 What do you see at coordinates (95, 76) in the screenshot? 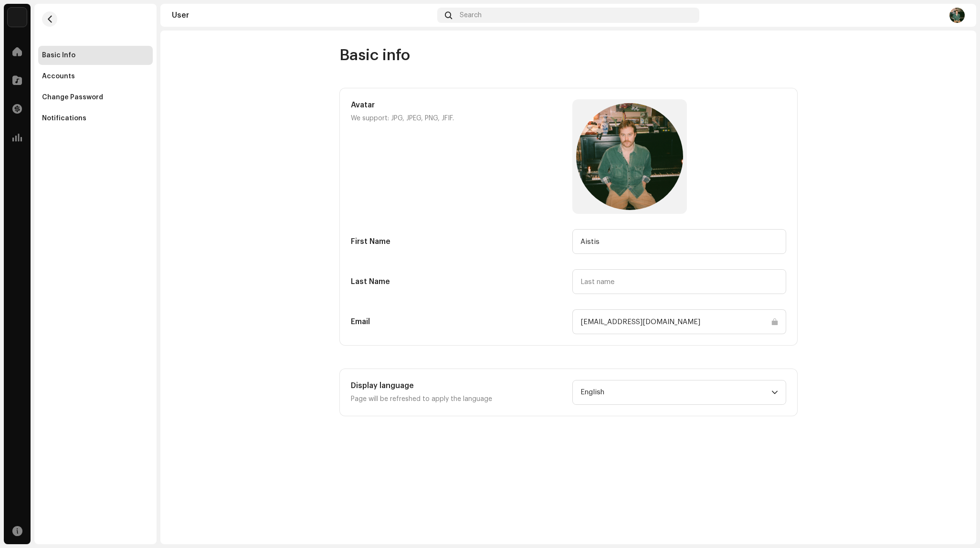
I see `re-m-nav-item: Accounts` at bounding box center [95, 76].